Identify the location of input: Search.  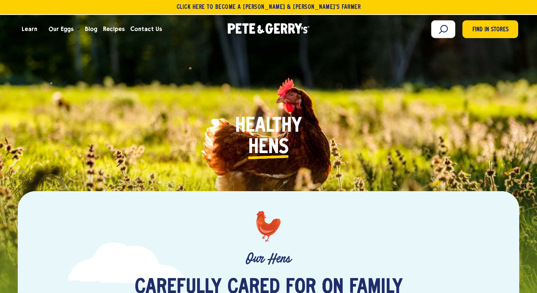
(444, 29).